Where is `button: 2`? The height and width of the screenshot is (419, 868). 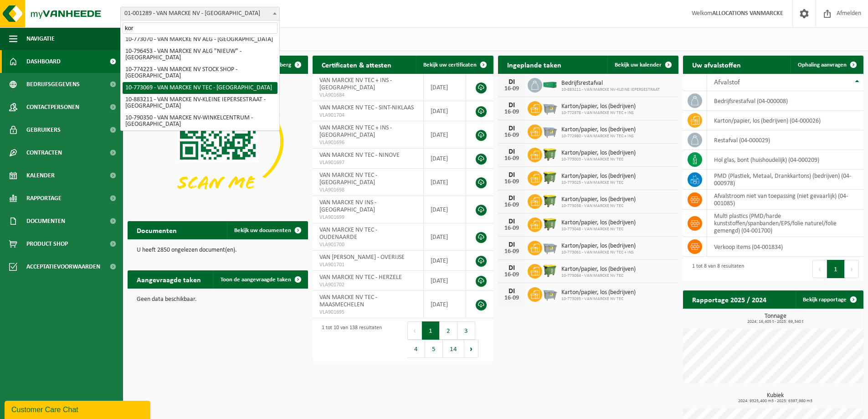
button: 2 is located at coordinates (449, 331).